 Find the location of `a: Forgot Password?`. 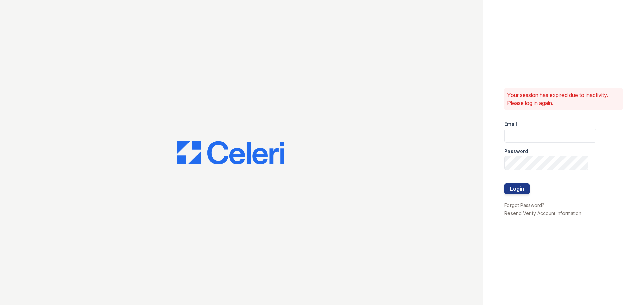

a: Forgot Password? is located at coordinates (524, 205).